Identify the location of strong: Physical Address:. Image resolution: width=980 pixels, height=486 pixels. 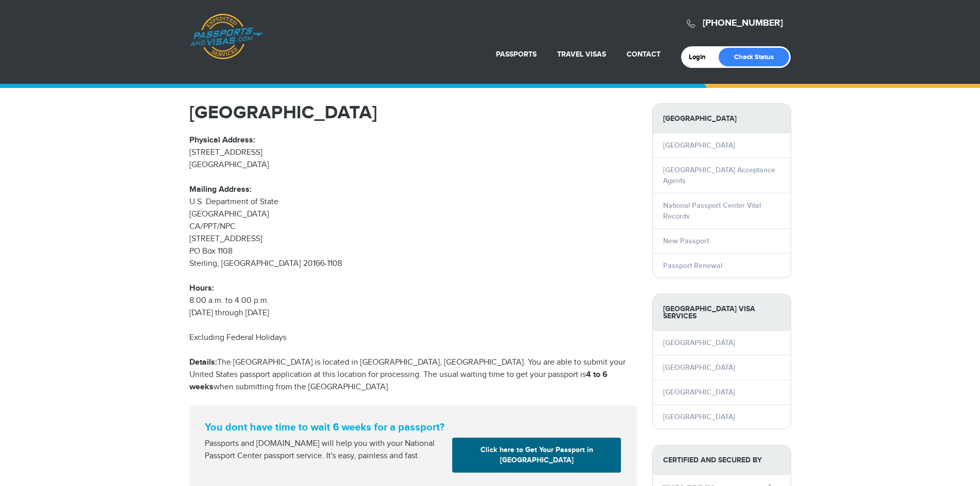
(222, 140).